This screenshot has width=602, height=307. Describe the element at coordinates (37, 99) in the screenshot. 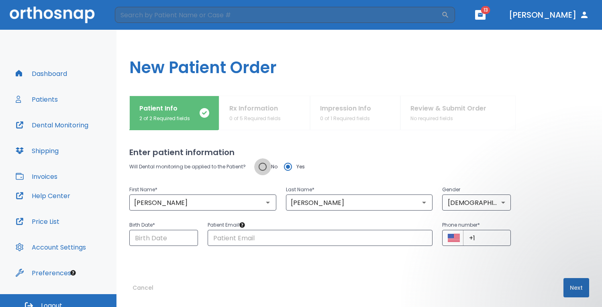

I see `a: Patients` at that location.